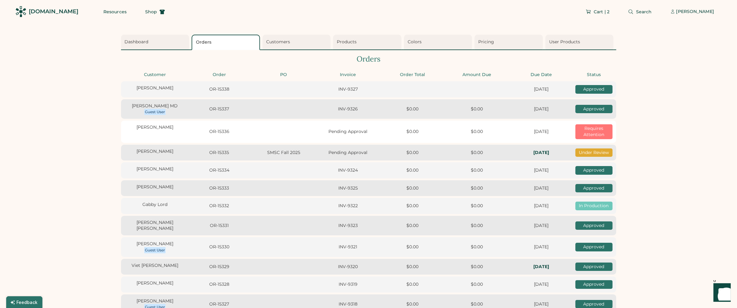  I want to click on div: INV-9321, so click(348, 247).